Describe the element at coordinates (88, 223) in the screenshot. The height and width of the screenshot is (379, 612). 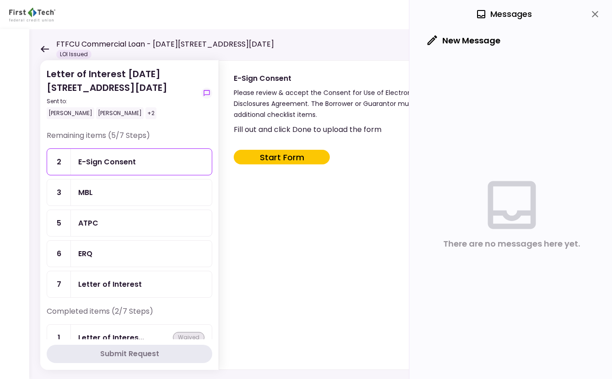
I see `div: ATPC` at that location.